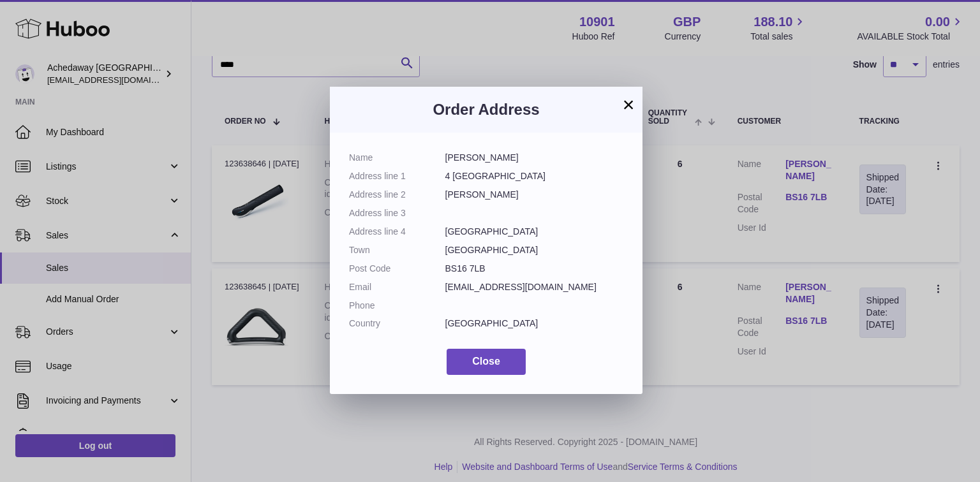 This screenshot has width=980, height=482. Describe the element at coordinates (396, 287) in the screenshot. I see `dt: Email` at that location.